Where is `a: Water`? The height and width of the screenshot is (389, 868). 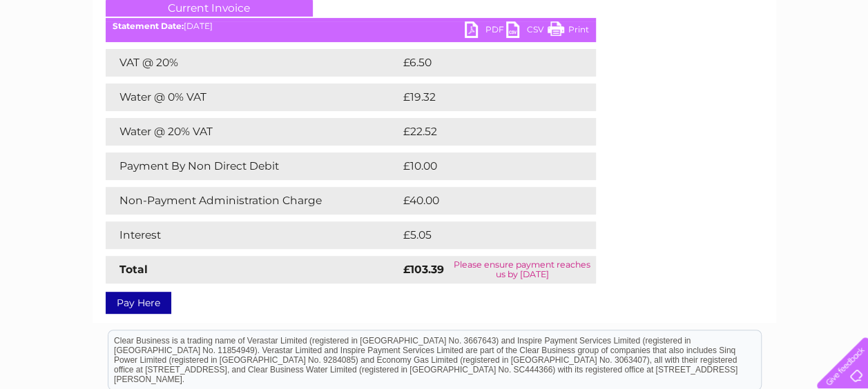 a: Water is located at coordinates (638, 63).